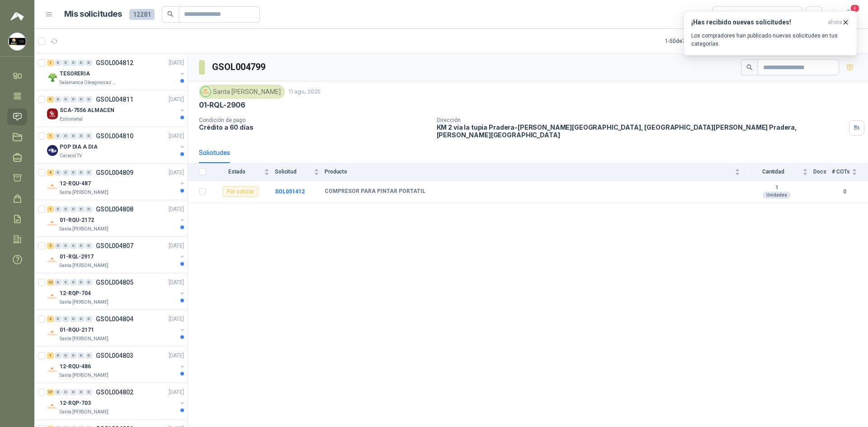 This screenshot has height=427, width=868. I want to click on span: 4, so click(855, 8).